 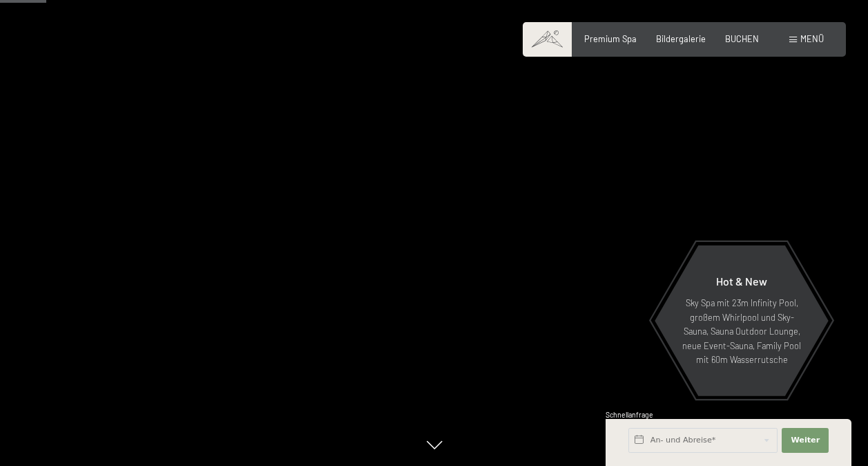 What do you see at coordinates (629, 415) in the screenshot?
I see `span: Schnellanfrage` at bounding box center [629, 415].